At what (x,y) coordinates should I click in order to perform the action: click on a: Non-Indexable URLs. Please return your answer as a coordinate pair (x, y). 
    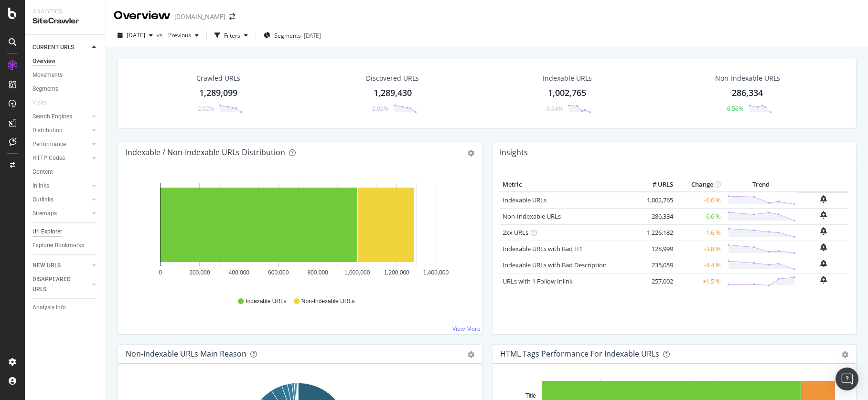
    Looking at the image, I should click on (532, 216).